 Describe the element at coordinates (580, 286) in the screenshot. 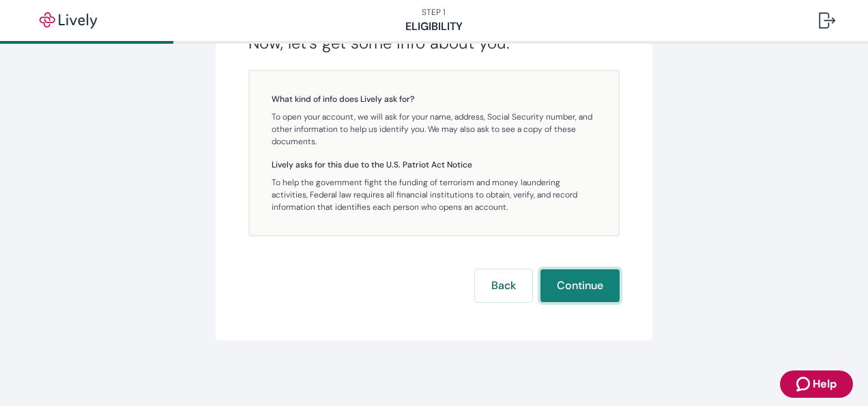

I see `button: Continue` at that location.